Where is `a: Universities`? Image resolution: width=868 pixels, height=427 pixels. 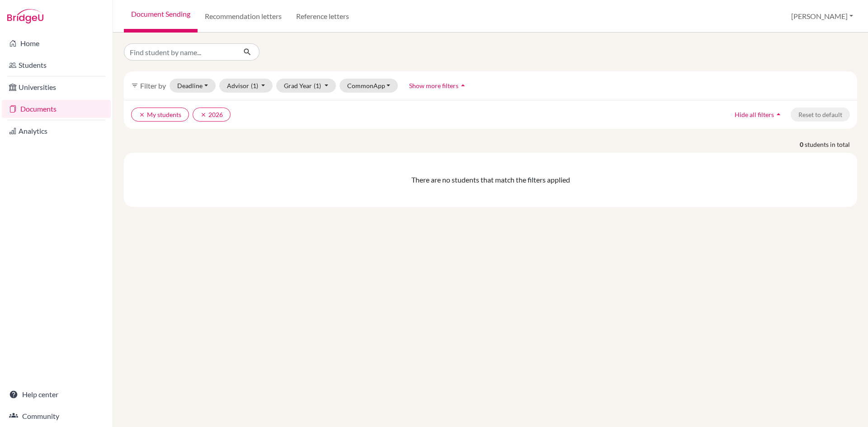 a: Universities is located at coordinates (56, 87).